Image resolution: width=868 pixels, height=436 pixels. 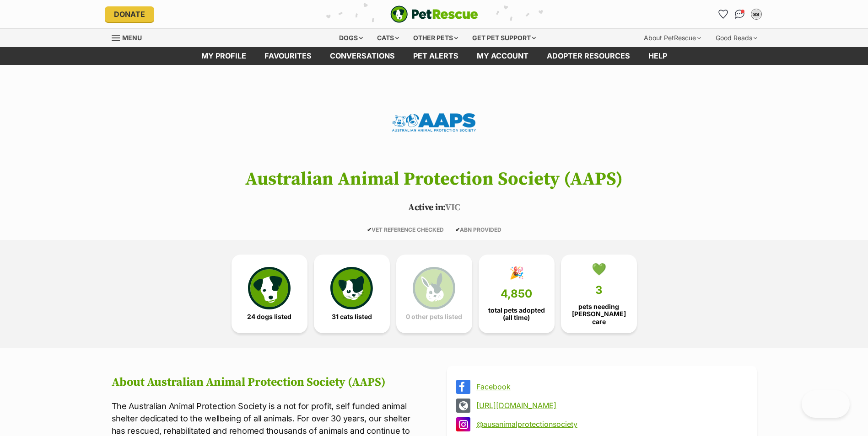 What do you see at coordinates (405, 230) in the screenshot?
I see `span: VET REFERENCE CHECKED` at bounding box center [405, 230].